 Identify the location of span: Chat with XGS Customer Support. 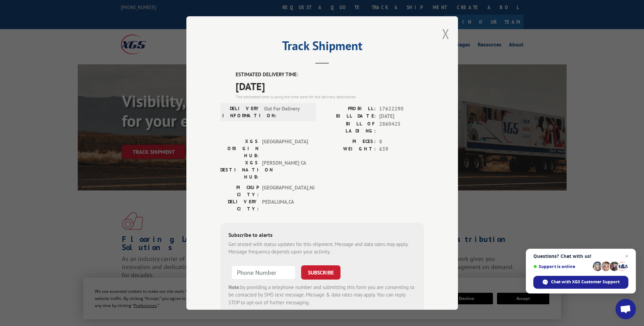
(586, 282).